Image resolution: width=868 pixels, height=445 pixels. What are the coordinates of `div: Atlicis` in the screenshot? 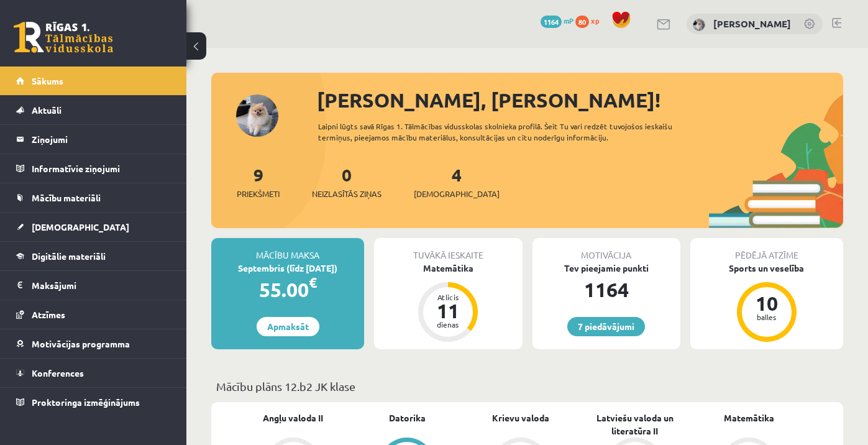 It's located at (448, 297).